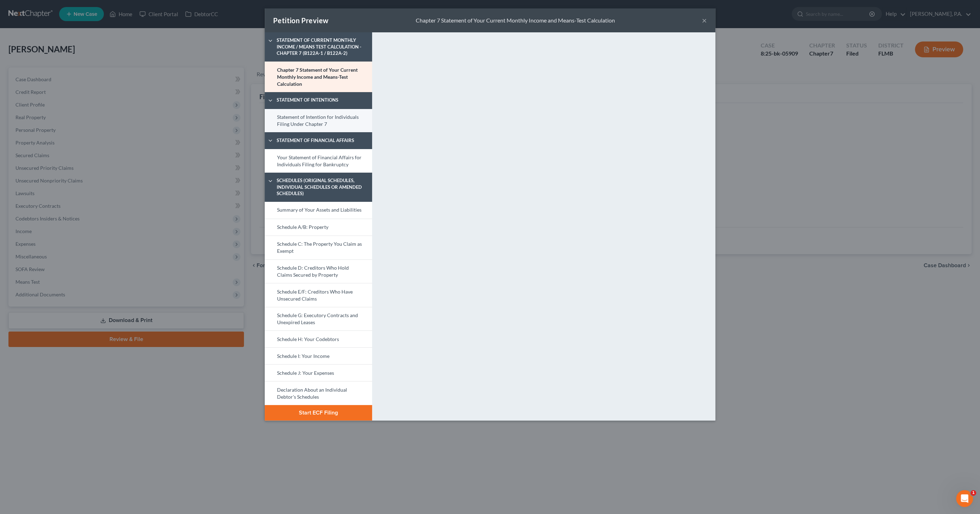 The height and width of the screenshot is (514, 980). What do you see at coordinates (318, 101) in the screenshot?
I see `a: Statement of Intentions` at bounding box center [318, 101].